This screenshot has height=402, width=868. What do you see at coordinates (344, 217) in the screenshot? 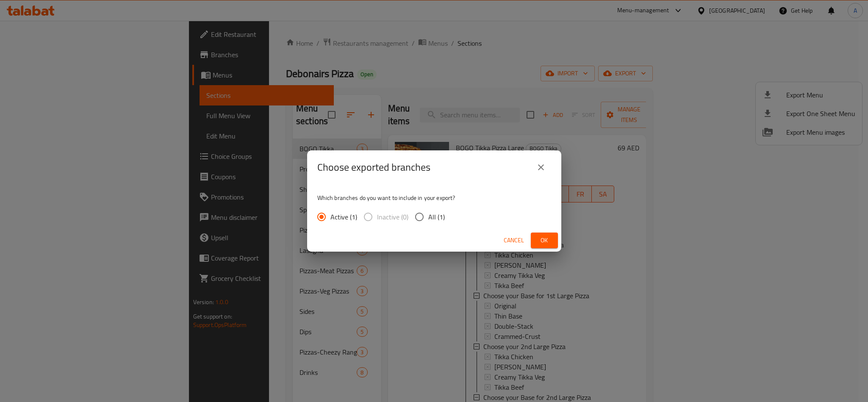
I see `span: Active (1)` at bounding box center [344, 217].